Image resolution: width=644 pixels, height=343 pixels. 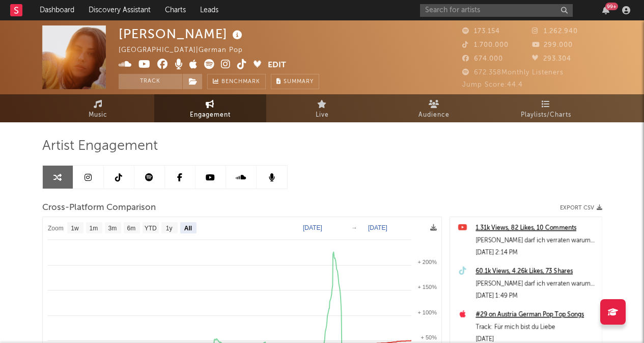 What do you see at coordinates (210, 108) in the screenshot?
I see `a: Engagement` at bounding box center [210, 108].